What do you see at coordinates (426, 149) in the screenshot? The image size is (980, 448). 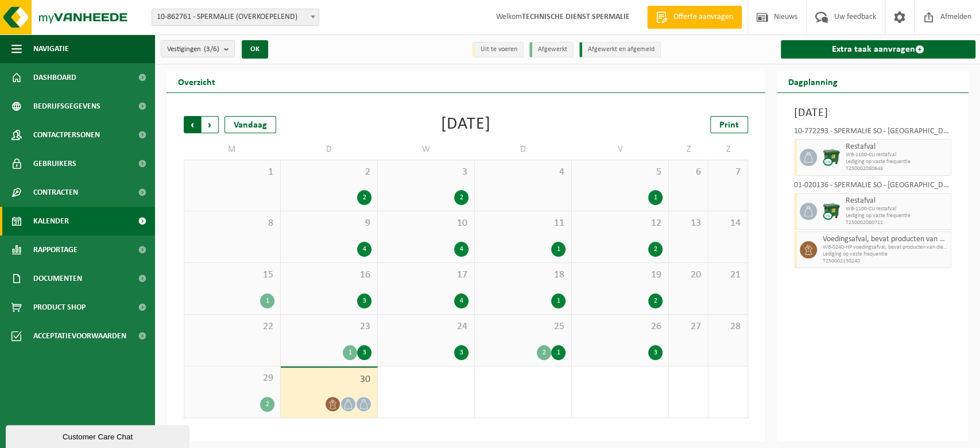 I see `td: W` at bounding box center [426, 149].